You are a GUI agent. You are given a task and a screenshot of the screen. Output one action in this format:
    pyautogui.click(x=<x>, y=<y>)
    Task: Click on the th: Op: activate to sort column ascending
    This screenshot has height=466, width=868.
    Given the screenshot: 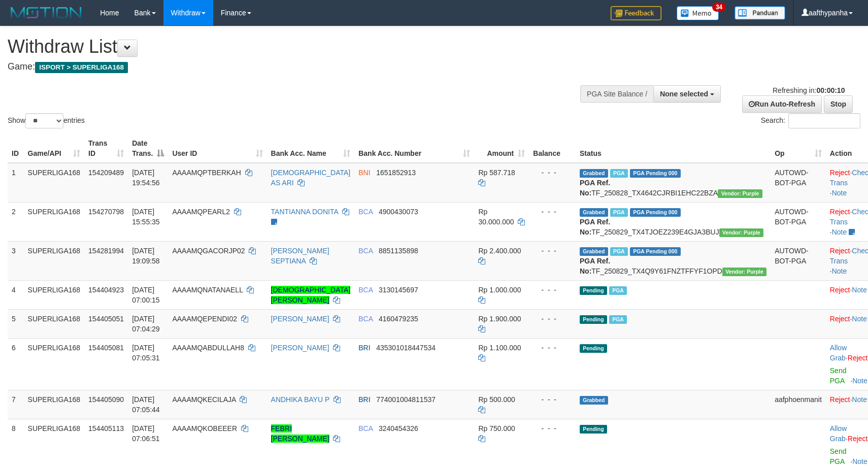 What is the action you would take?
    pyautogui.click(x=798, y=148)
    